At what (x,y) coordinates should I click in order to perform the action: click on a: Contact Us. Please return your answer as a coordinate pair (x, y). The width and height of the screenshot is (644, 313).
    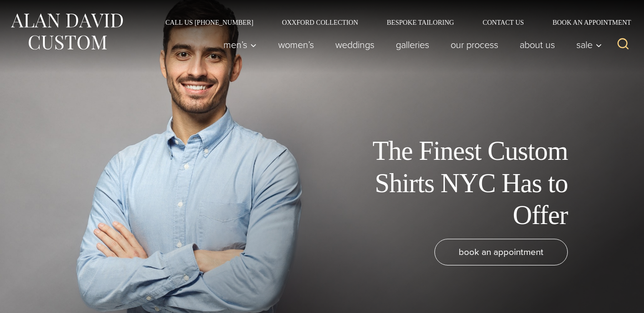
    Looking at the image, I should click on (503, 23).